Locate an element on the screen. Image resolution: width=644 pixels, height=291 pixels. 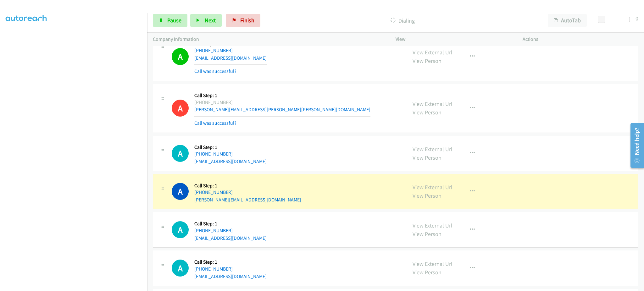
div: 0 is located at coordinates (637, 18).